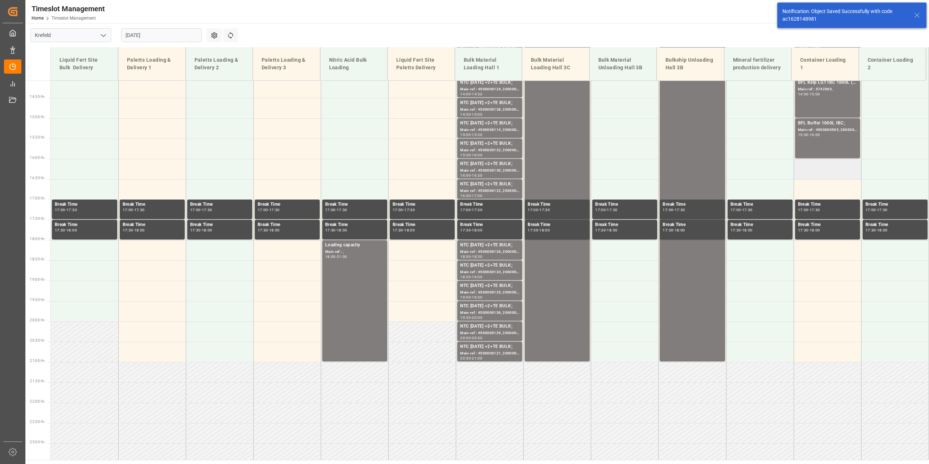 This screenshot has width=929, height=464. I want to click on span: 17:00 Hr, so click(37, 198).